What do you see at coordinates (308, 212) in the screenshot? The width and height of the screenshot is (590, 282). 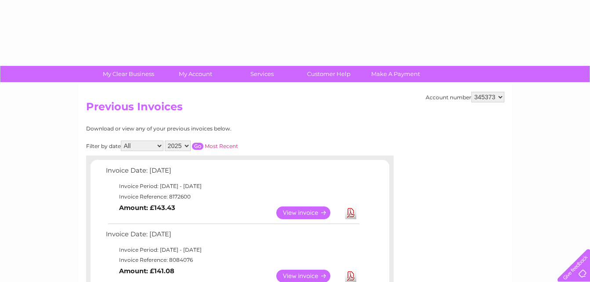 I see `a: View` at bounding box center [308, 212].